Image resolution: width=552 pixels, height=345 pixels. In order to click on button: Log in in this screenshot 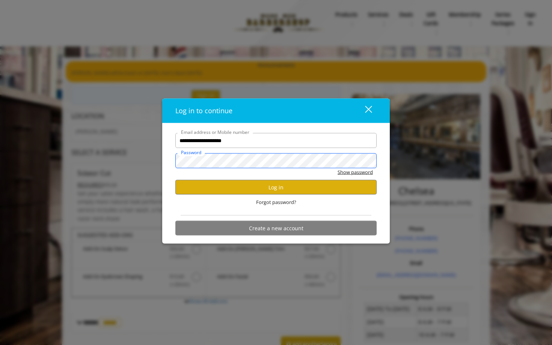, I will do `click(276, 187)`.